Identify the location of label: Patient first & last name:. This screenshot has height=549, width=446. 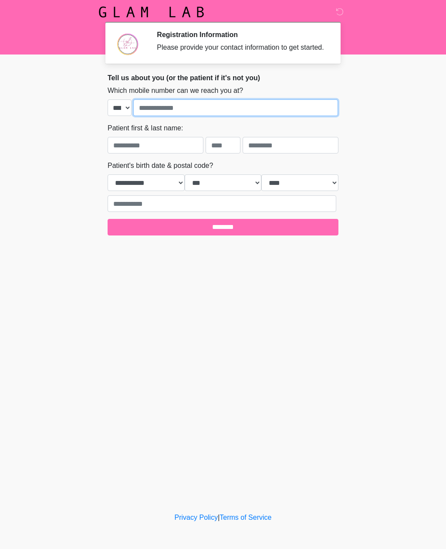
(145, 128).